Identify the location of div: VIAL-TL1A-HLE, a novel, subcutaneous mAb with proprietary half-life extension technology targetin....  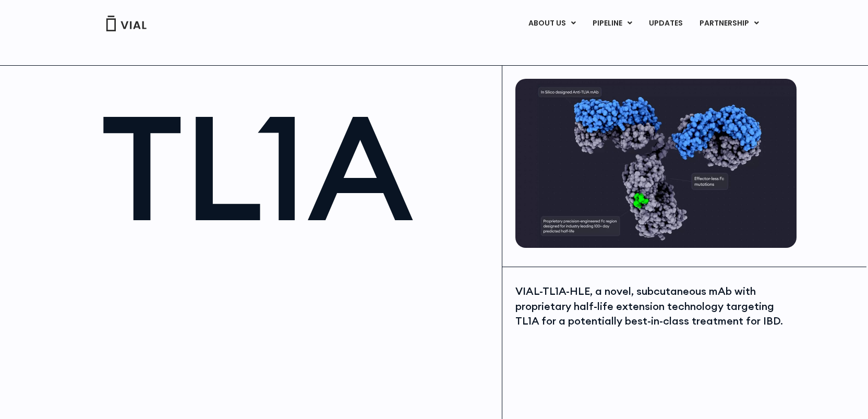
(654, 306).